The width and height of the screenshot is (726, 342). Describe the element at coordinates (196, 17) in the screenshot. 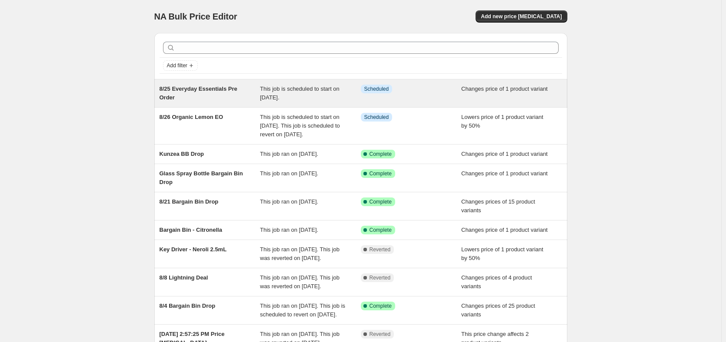

I see `span: NA Bulk Price Editor` at that location.